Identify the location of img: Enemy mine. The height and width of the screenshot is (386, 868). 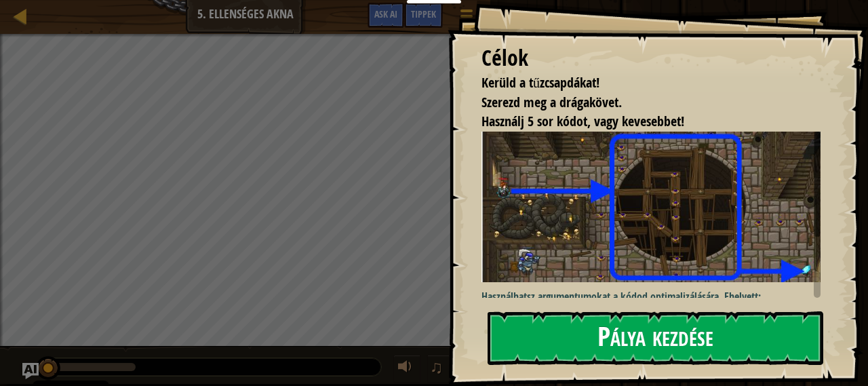
(656, 207).